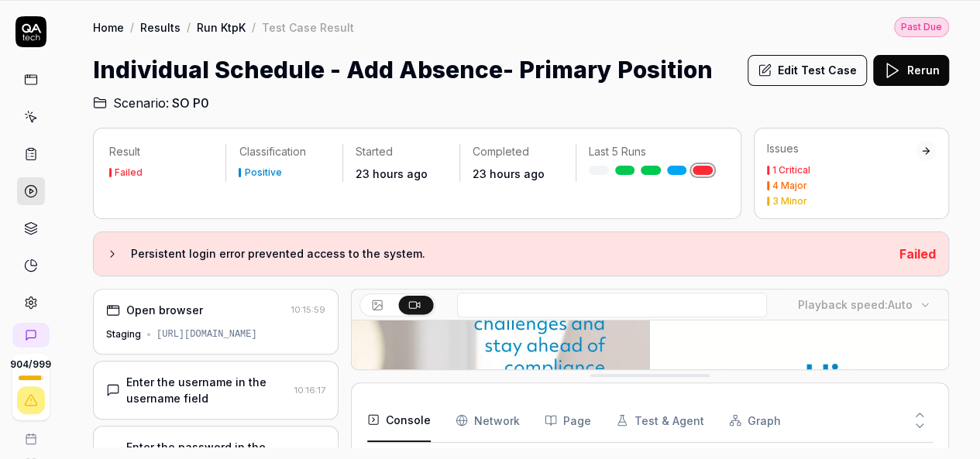 The image size is (980, 459). Describe the element at coordinates (807, 71) in the screenshot. I see `a: Edit Test Case` at that location.